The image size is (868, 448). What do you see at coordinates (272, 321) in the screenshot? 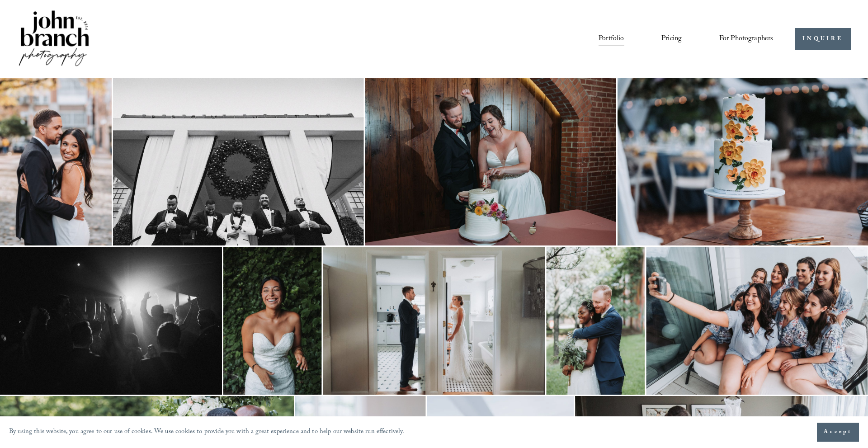
I see `img: Smiling bride in strapless white dress with green leafy background.` at bounding box center [272, 321].